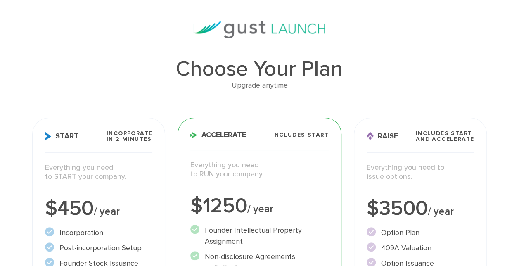 The width and height of the screenshot is (519, 266). Describe the element at coordinates (99, 248) in the screenshot. I see `li: Post-incorporation Setup` at that location.